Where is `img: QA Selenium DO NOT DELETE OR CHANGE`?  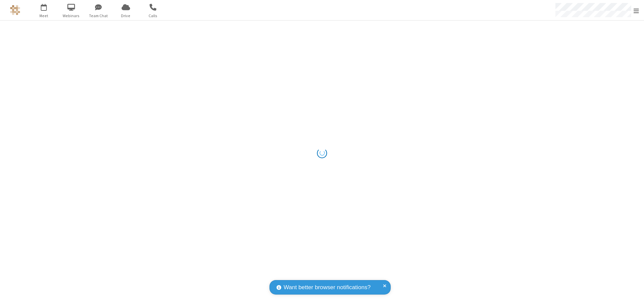 img: QA Selenium DO NOT DELETE OR CHANGE is located at coordinates (15, 10).